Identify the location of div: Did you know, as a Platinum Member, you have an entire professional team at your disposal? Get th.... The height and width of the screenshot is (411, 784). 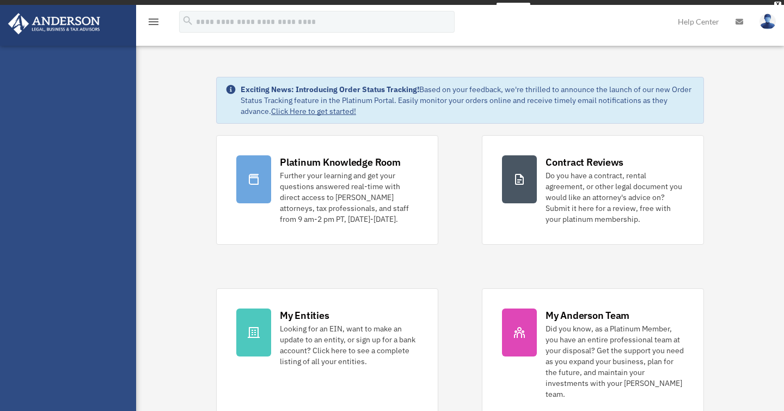
(615, 361).